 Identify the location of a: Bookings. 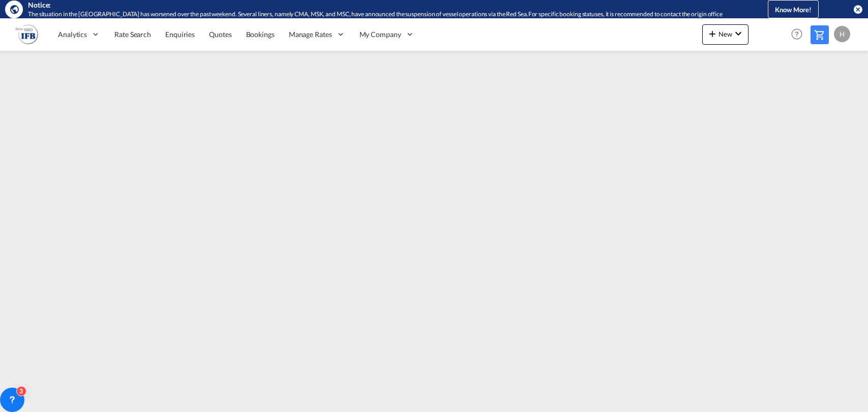
(260, 34).